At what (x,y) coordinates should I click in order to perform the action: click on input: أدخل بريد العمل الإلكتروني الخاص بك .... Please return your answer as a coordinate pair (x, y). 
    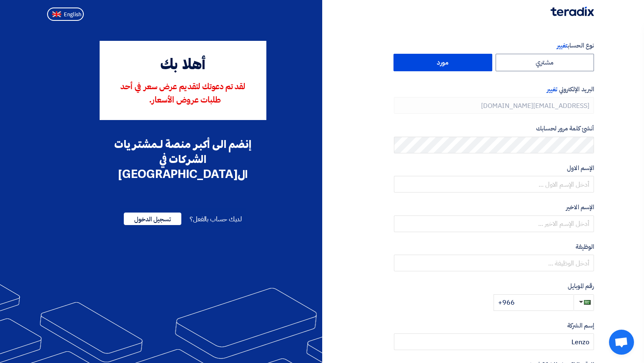
    Looking at the image, I should click on (494, 106).